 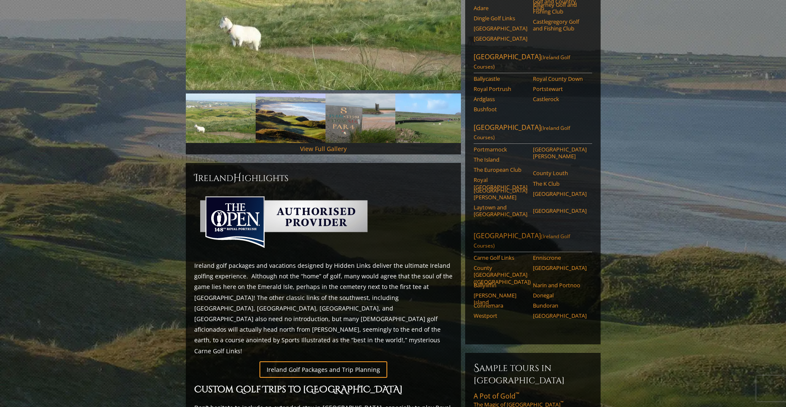 I want to click on a: Dingle Golf Links, so click(x=500, y=18).